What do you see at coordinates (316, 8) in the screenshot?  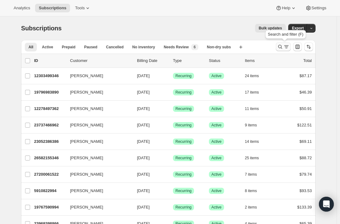 I see `button: Settings` at bounding box center [316, 8].